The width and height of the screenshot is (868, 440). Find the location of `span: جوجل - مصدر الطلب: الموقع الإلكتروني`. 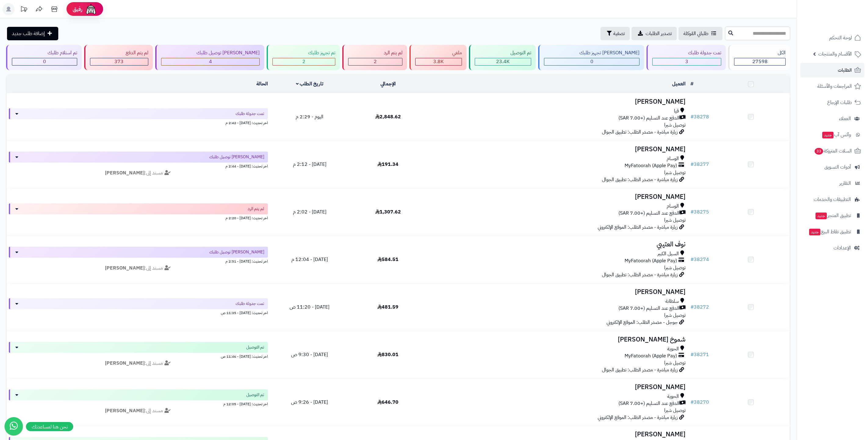

span: جوجل - مصدر الطلب: الموقع الإلكتروني is located at coordinates (641, 322).